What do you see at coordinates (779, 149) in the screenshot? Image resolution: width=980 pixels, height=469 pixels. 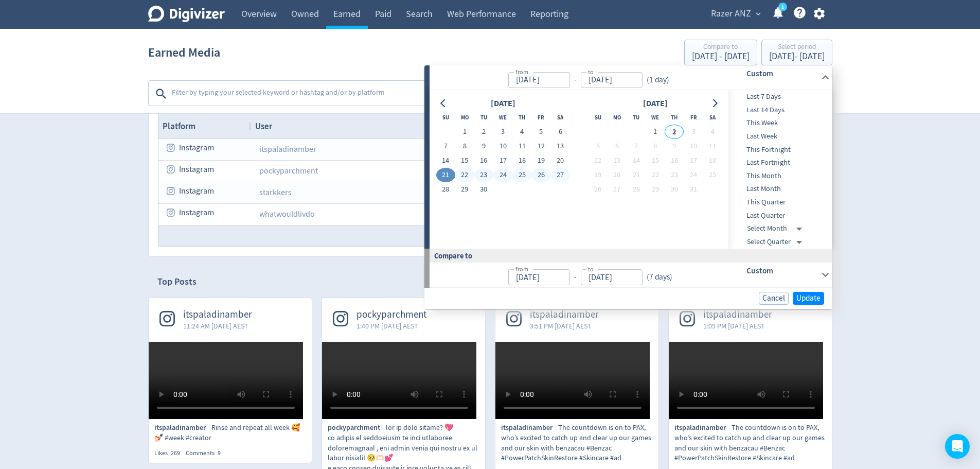 I see `span: This Fortnight` at bounding box center [779, 149].